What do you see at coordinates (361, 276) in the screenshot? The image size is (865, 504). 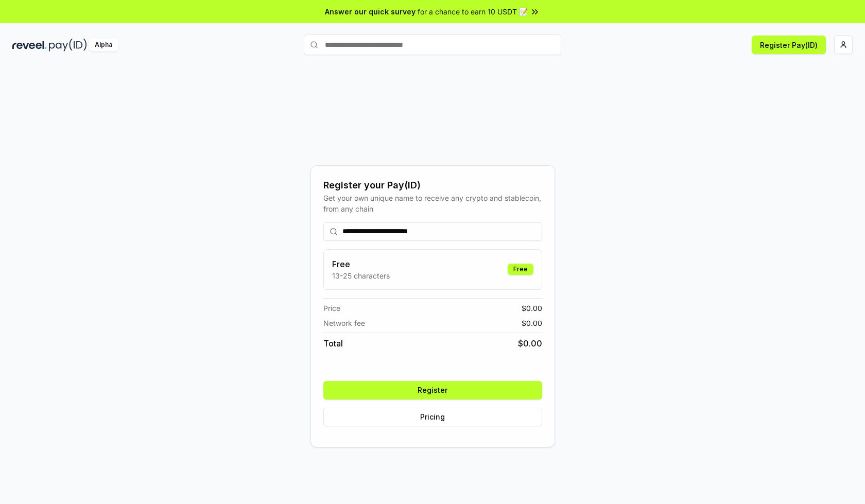 I see `p: 13-25 characters` at bounding box center [361, 276].